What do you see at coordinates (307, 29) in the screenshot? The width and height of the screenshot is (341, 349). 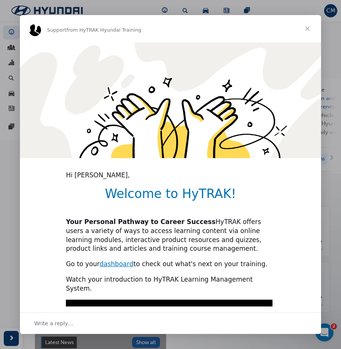 I see `span: Close` at bounding box center [307, 29].